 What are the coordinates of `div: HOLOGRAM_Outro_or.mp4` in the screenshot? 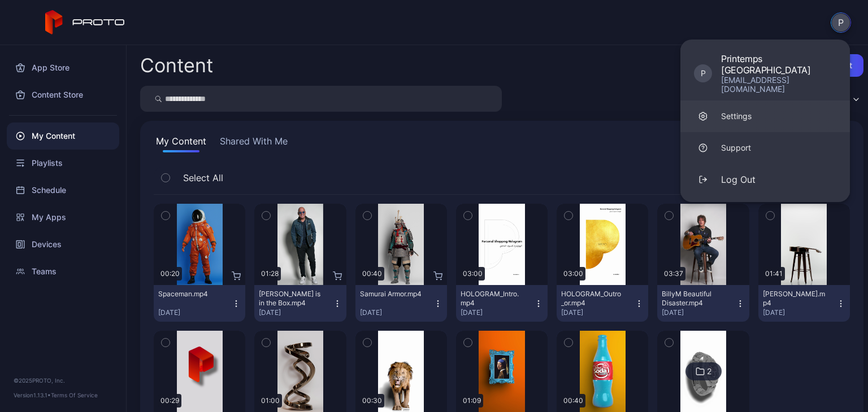 It's located at (592, 299).